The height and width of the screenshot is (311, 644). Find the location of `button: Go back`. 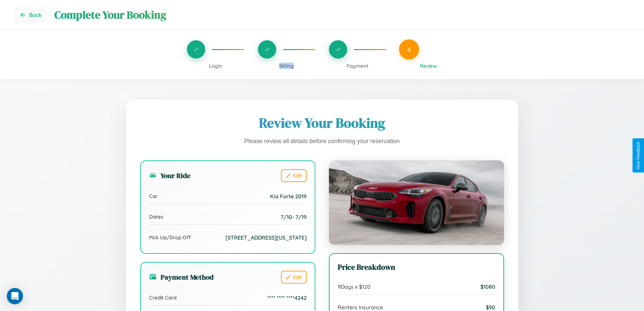

button: Go back is located at coordinates (31, 15).